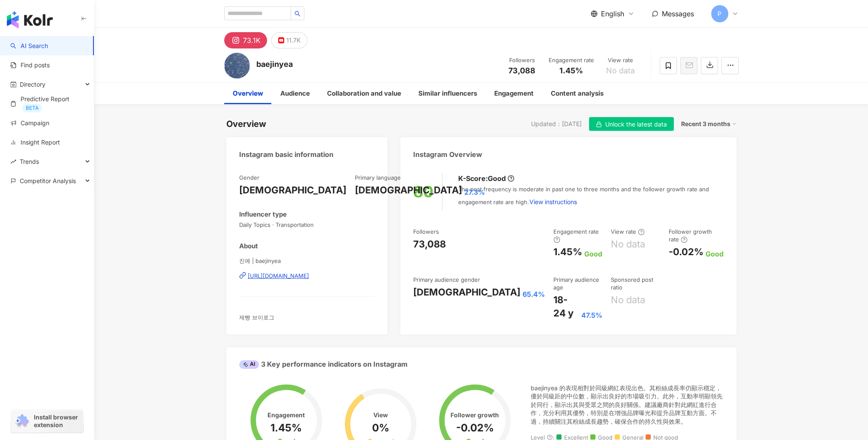 This screenshot has height=440, width=868. What do you see at coordinates (381, 415) in the screenshot?
I see `div: View` at bounding box center [381, 415].